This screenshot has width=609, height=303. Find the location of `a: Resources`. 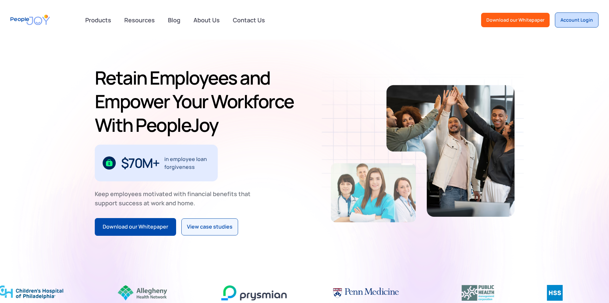

a: Resources is located at coordinates (139, 20).